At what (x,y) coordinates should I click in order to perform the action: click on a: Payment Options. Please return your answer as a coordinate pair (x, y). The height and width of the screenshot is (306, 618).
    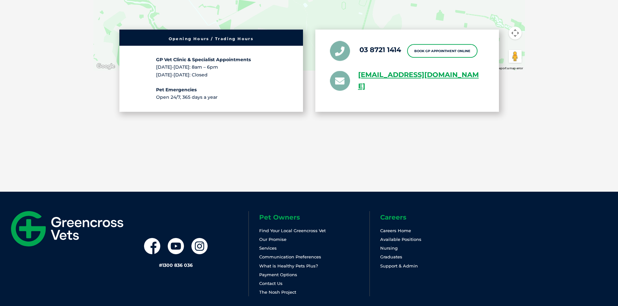
    Looking at the image, I should click on (278, 275).